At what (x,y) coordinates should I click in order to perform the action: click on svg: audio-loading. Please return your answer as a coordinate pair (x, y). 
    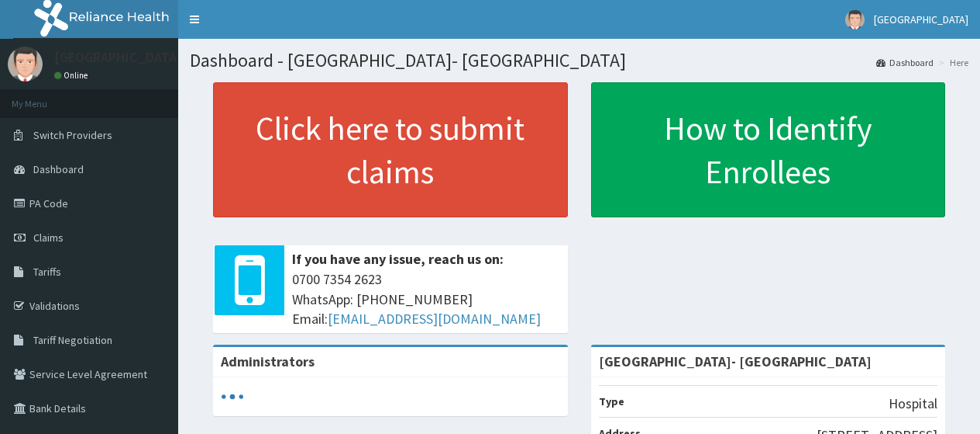
    Looking at the image, I should click on (232, 396).